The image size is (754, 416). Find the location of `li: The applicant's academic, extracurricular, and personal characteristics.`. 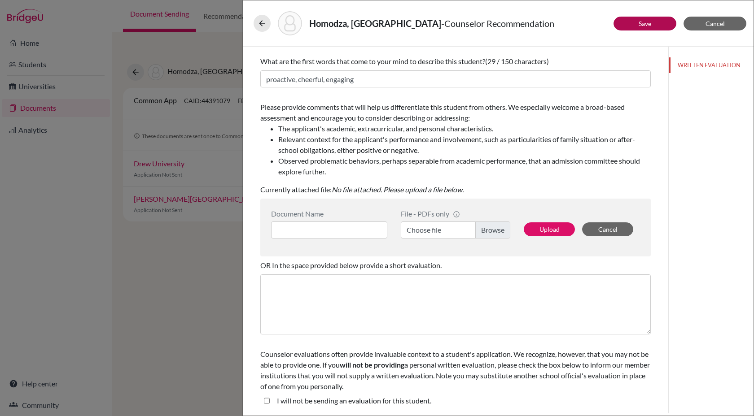

li: The applicant's academic, extracurricular, and personal characteristics. is located at coordinates (464, 129).